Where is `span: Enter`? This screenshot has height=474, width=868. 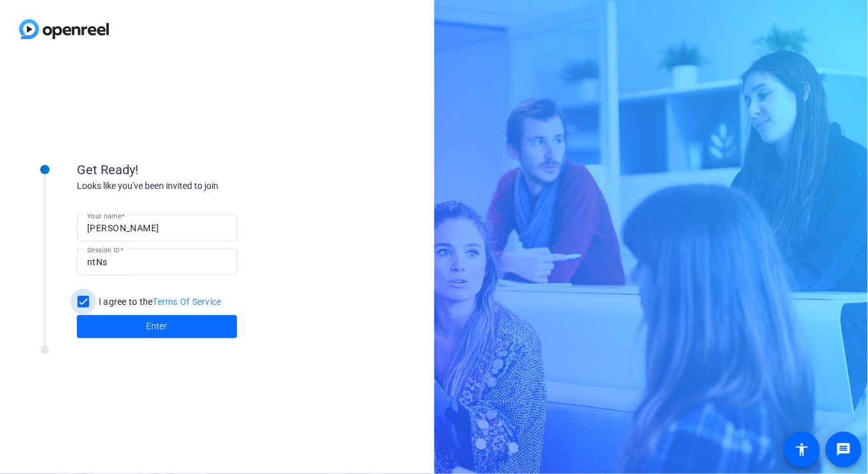
span: Enter is located at coordinates (157, 326).